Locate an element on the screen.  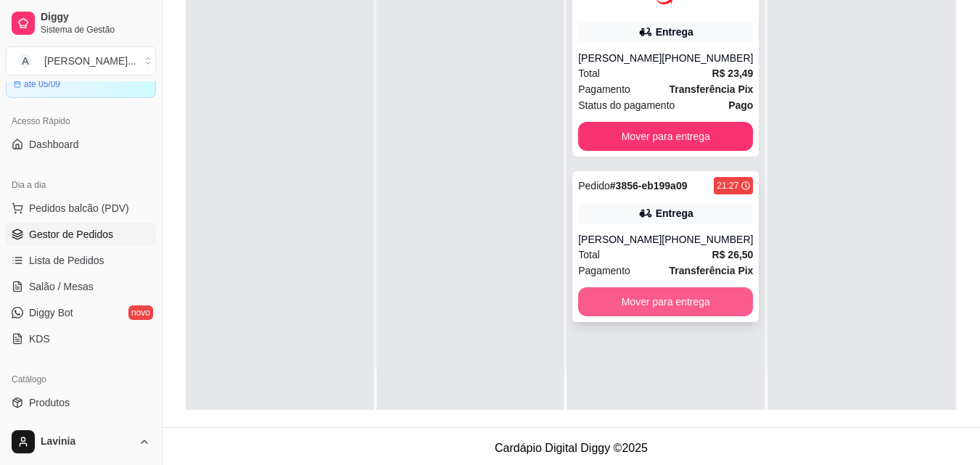
a: DiggySistema de Gestão is located at coordinates (81, 23).